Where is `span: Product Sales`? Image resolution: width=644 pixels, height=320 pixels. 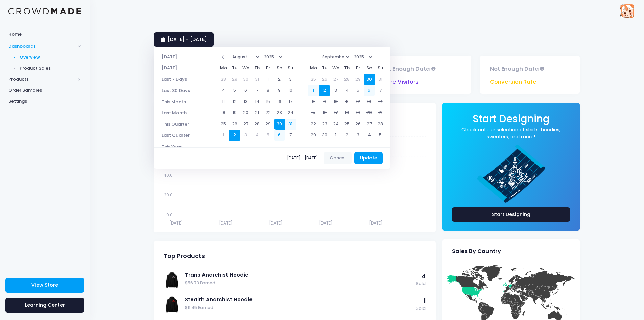 span: Product Sales is located at coordinates (50, 68).